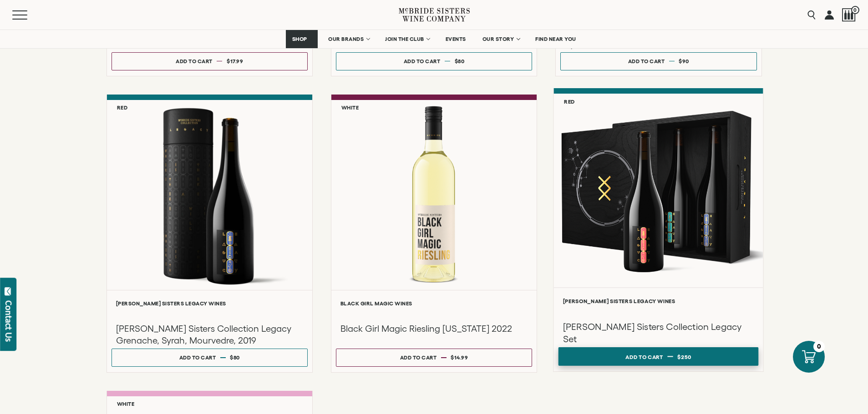 This screenshot has width=868, height=414. Describe the element at coordinates (433, 358) in the screenshot. I see `button: Add to cart $14.99` at that location.